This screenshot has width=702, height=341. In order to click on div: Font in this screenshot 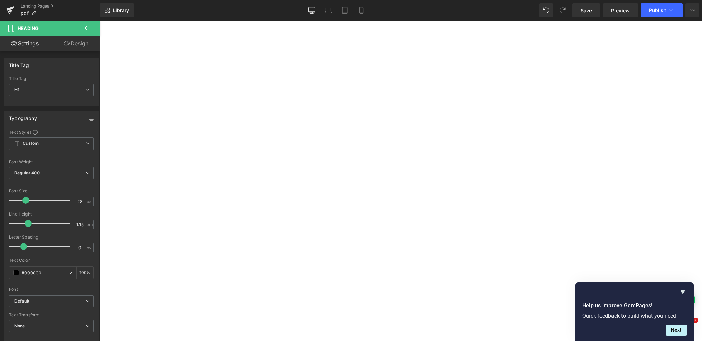, I will do `click(51, 290)`.